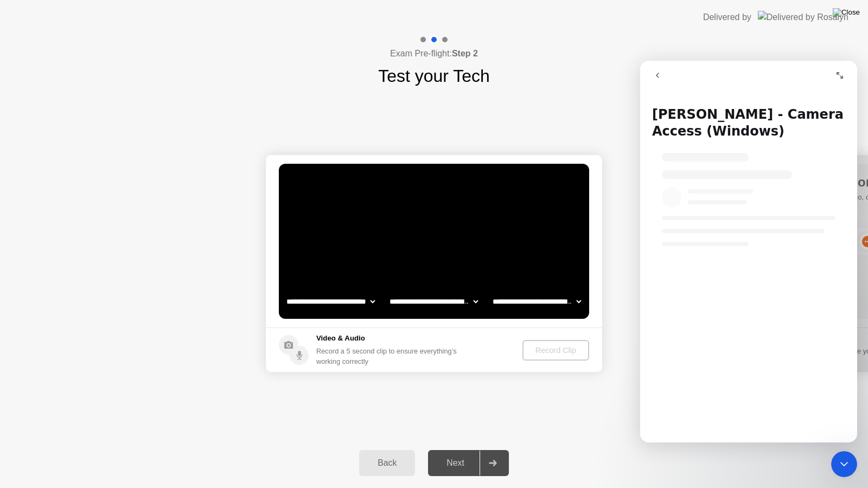 The image size is (868, 488). What do you see at coordinates (468, 463) in the screenshot?
I see `button: Next` at bounding box center [468, 463].